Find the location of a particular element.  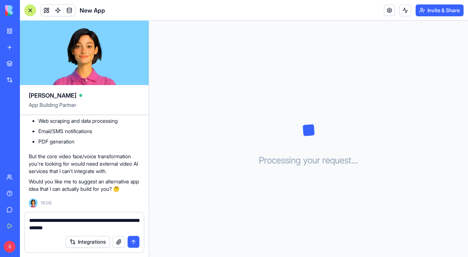

button: Invite & Share is located at coordinates (440, 10).